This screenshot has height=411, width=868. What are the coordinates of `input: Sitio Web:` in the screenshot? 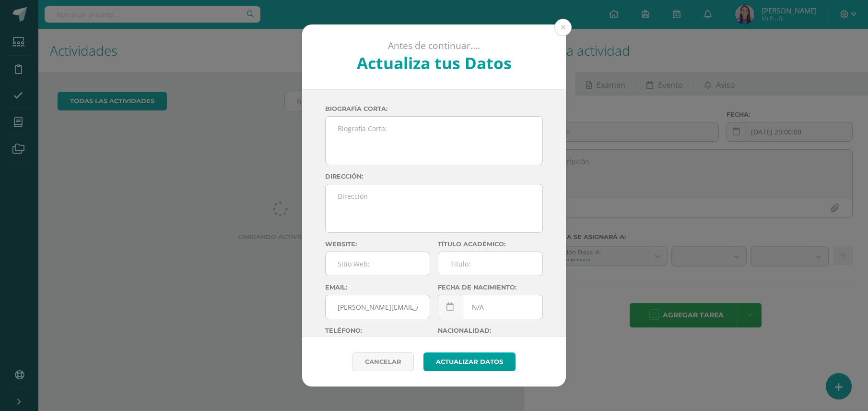 It's located at (378, 264).